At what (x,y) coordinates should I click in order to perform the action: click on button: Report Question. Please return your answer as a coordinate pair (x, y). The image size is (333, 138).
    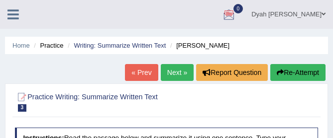
    Looking at the image, I should click on (232, 73).